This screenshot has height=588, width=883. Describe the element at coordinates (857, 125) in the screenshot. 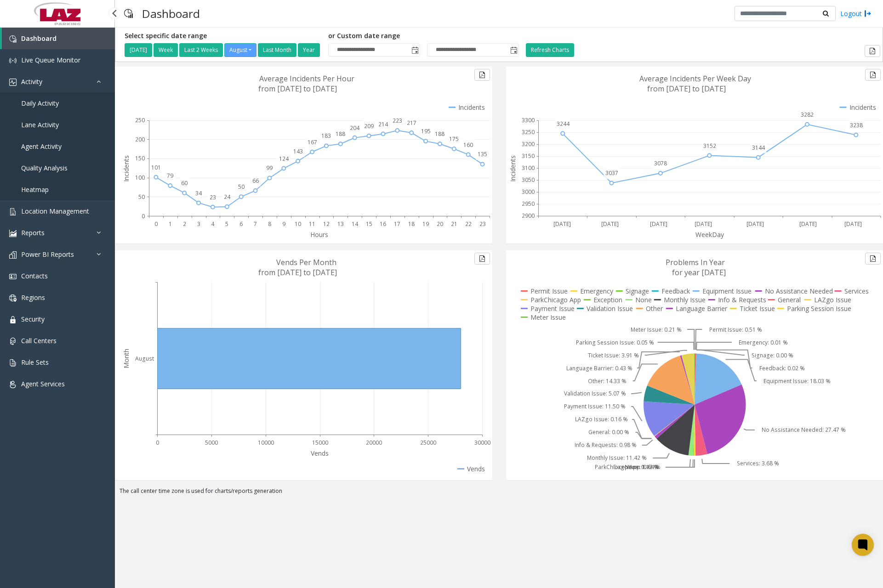

I see `text: 3238` at that location.